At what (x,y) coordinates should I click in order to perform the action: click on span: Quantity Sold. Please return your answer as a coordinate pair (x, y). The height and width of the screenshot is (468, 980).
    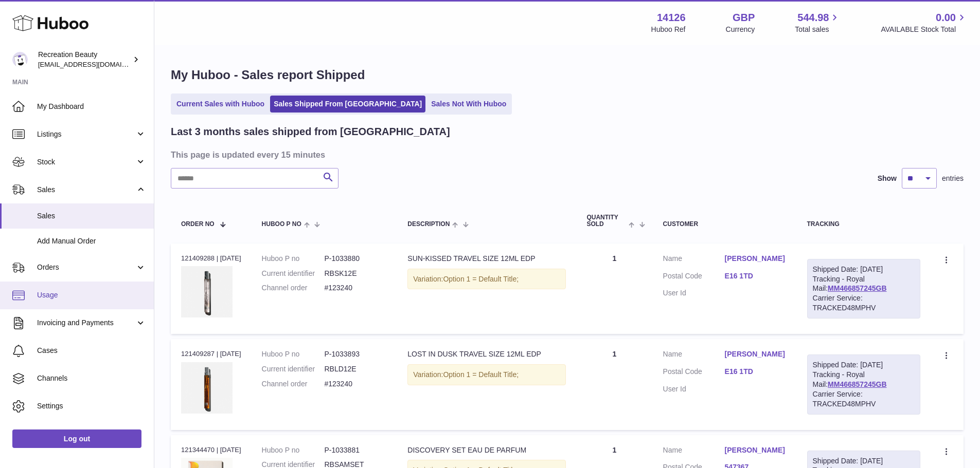
    Looking at the image, I should click on (606, 221).